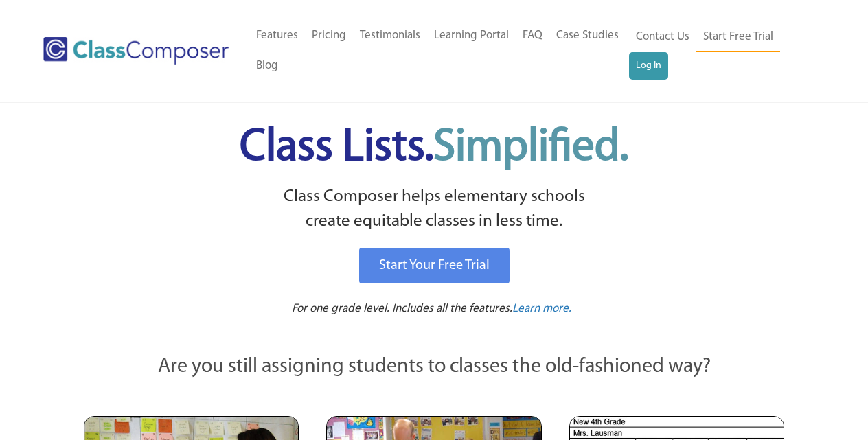 The width and height of the screenshot is (868, 440). Describe the element at coordinates (738, 37) in the screenshot. I see `a: Start Free Trial` at that location.